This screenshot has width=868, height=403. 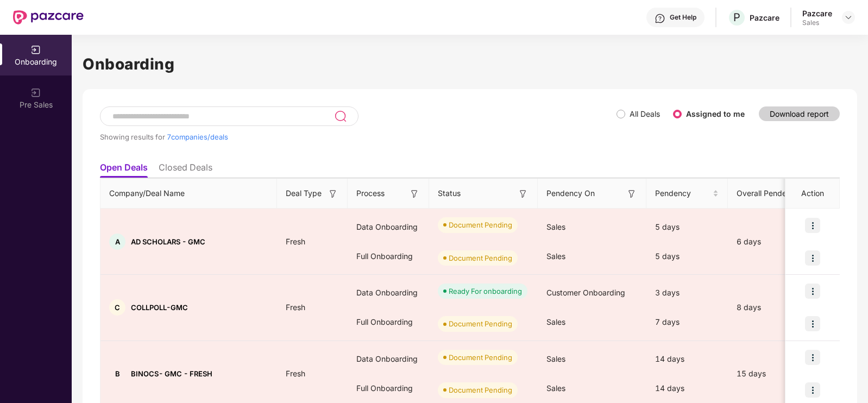 I want to click on li: Closed Deals, so click(x=186, y=170).